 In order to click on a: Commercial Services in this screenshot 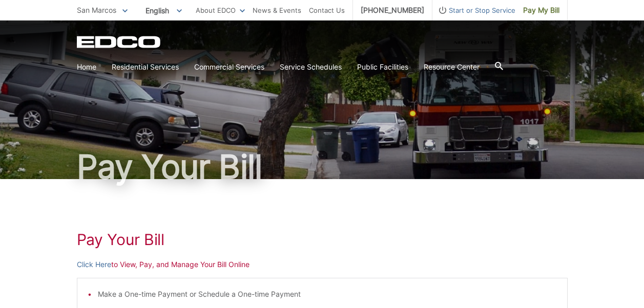, I will do `click(229, 67)`.